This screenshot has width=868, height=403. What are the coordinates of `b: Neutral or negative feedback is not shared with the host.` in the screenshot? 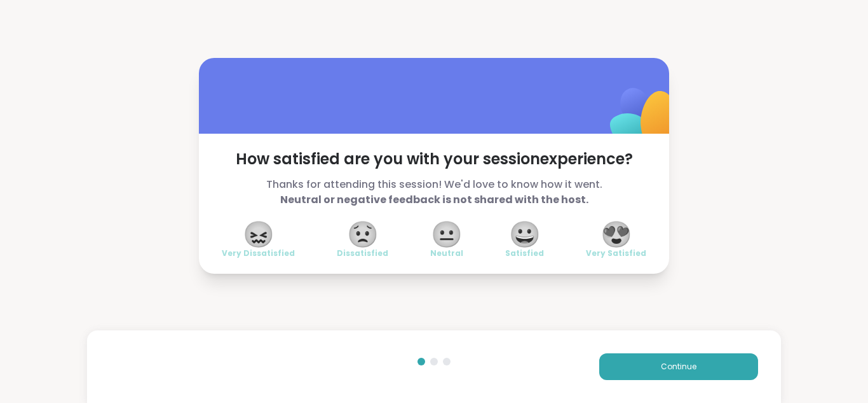 It's located at (434, 199).